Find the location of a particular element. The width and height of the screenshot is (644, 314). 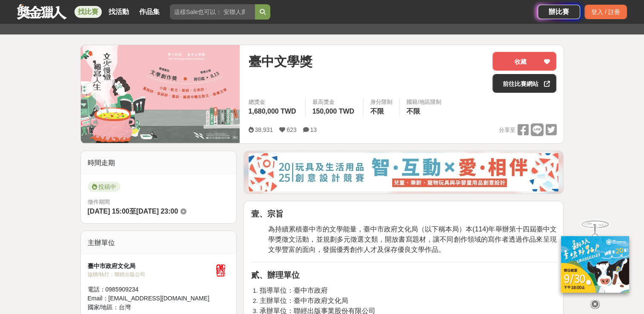

span: 徵件期間 is located at coordinates (99, 201).